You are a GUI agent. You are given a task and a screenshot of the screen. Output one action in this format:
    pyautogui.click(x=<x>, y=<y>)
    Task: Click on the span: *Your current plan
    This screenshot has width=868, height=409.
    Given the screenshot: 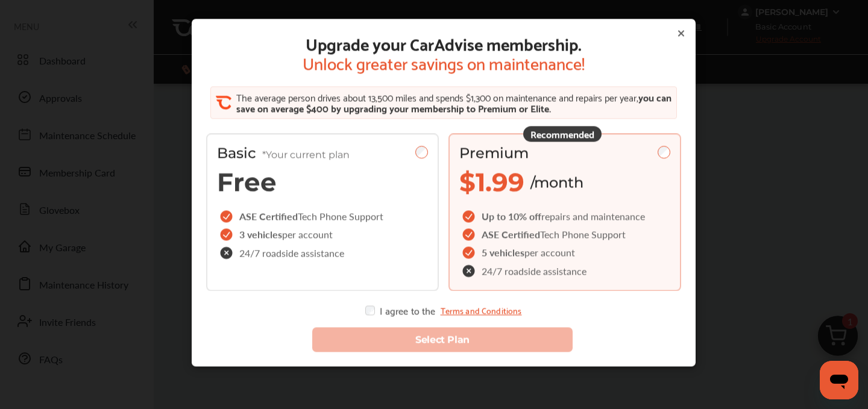 What is the action you would take?
    pyautogui.click(x=305, y=154)
    